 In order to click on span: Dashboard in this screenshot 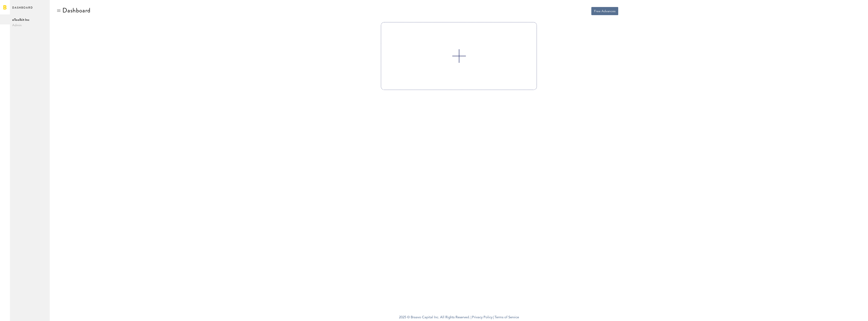, I will do `click(23, 10)`.